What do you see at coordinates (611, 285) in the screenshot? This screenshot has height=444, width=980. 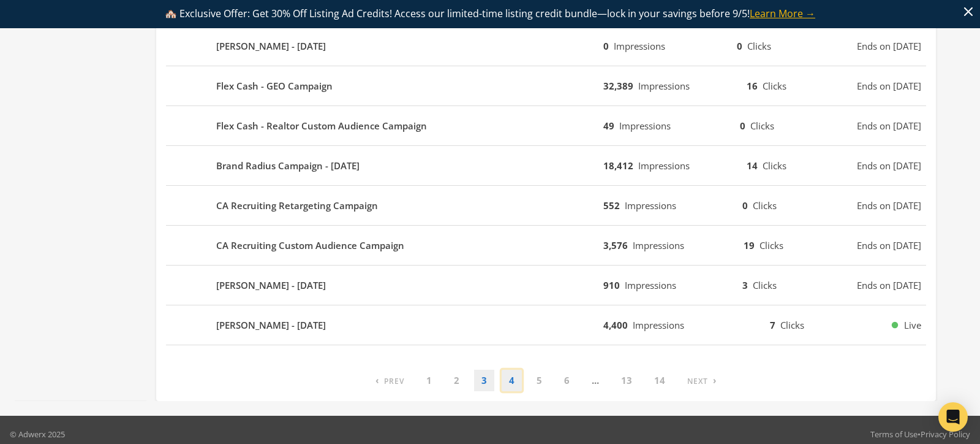 I see `b: 910` at bounding box center [611, 285].